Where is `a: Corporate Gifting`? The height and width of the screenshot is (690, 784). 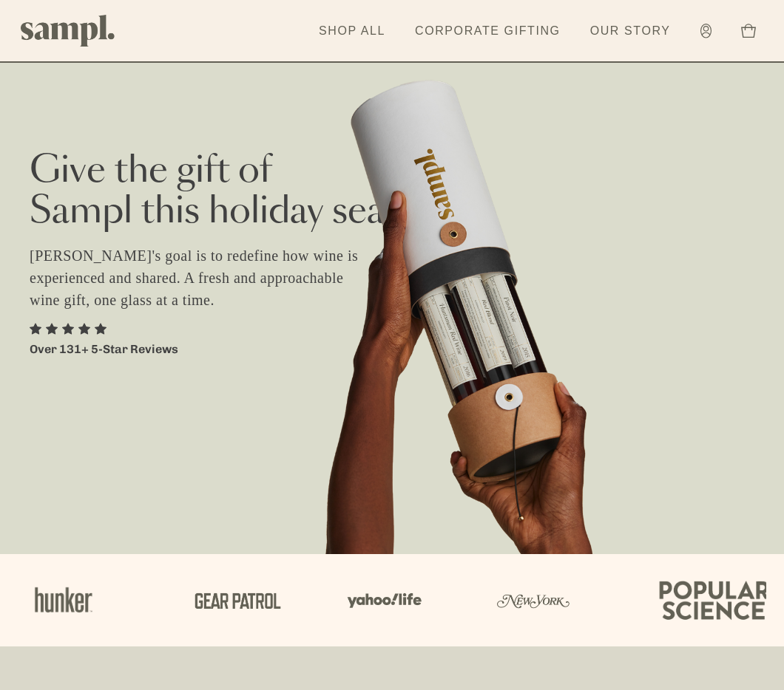
a: Corporate Gifting is located at coordinates (487, 31).